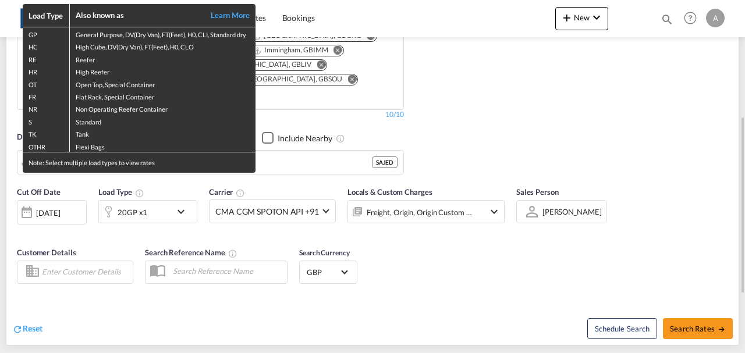  Describe the element at coordinates (162, 146) in the screenshot. I see `td: Flexi Bags` at that location.